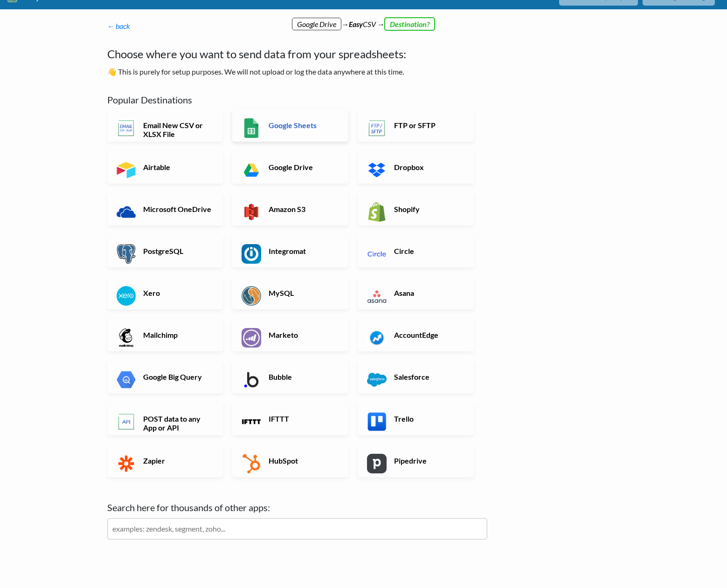  Describe the element at coordinates (177, 376) in the screenshot. I see `h6: Google Big Query` at that location.